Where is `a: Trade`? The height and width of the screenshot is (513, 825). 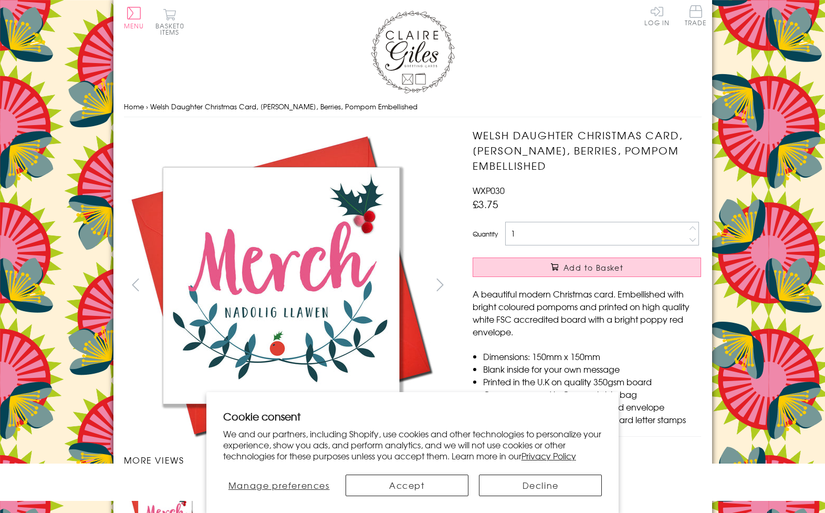 a: Trade is located at coordinates (696, 16).